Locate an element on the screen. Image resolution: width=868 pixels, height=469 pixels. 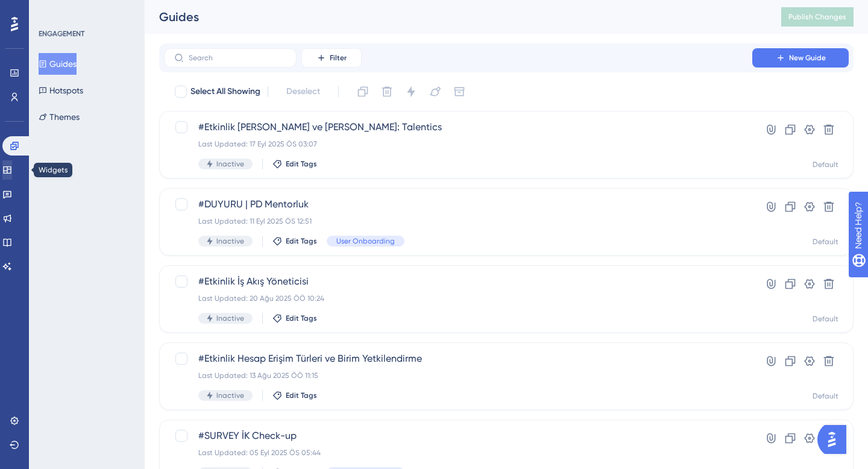
div: Last Updated: 20 Ağu 2025 ÖÖ 10:24 is located at coordinates (458, 299).